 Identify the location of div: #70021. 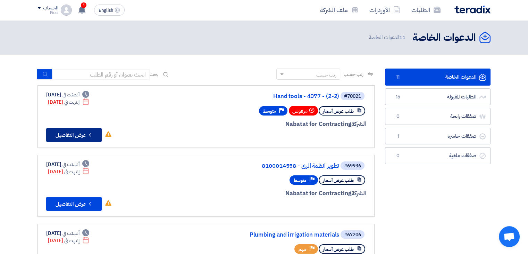
(353, 96).